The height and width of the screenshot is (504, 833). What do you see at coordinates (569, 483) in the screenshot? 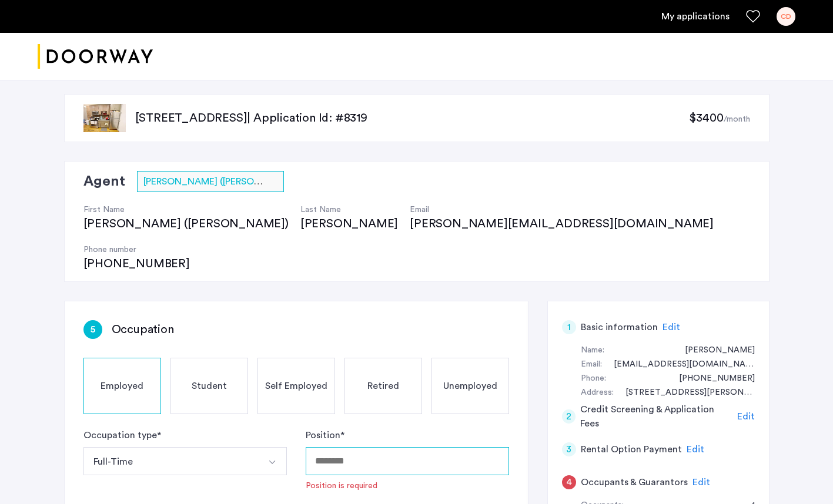
I see `div: 4` at bounding box center [569, 483].